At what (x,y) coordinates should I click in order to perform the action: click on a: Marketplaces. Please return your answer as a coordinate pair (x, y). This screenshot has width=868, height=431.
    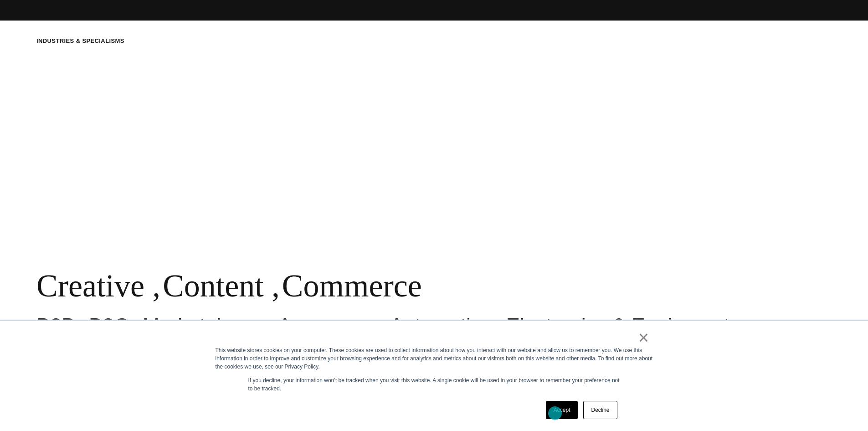
    Looking at the image, I should click on (204, 325).